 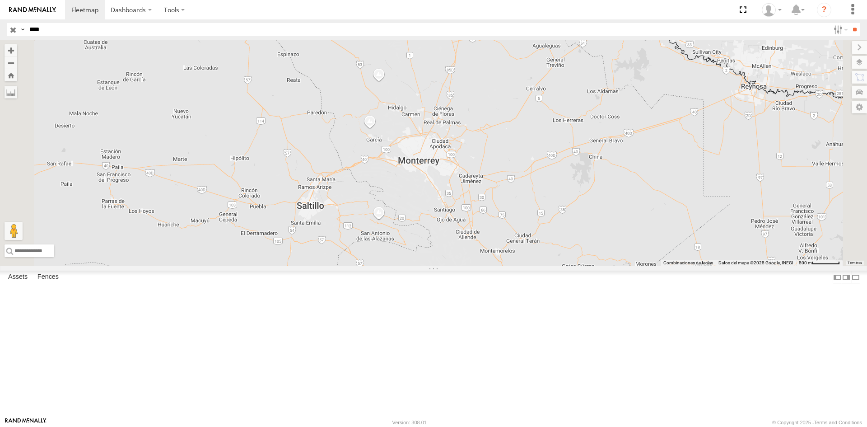 I want to click on label: Fences, so click(x=48, y=277).